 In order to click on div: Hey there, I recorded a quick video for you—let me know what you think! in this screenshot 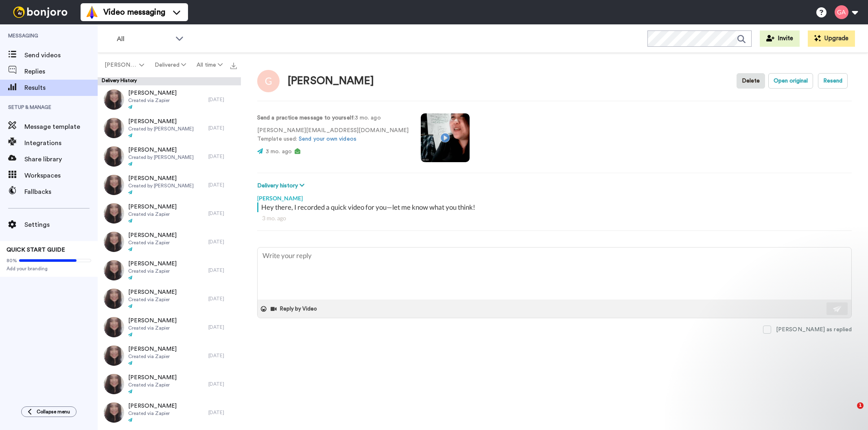, I will do `click(555, 207)`.